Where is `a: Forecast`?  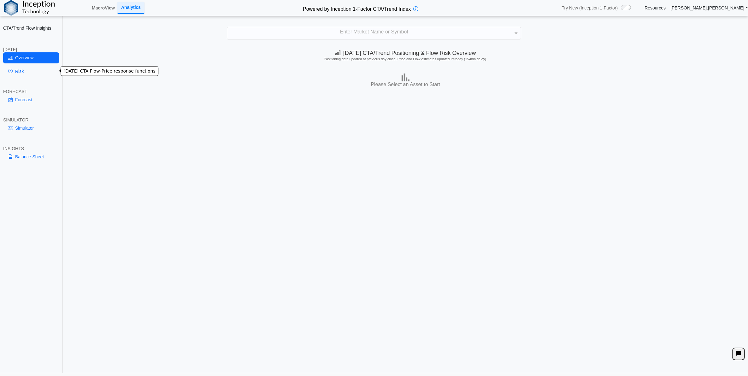 a: Forecast is located at coordinates (31, 100).